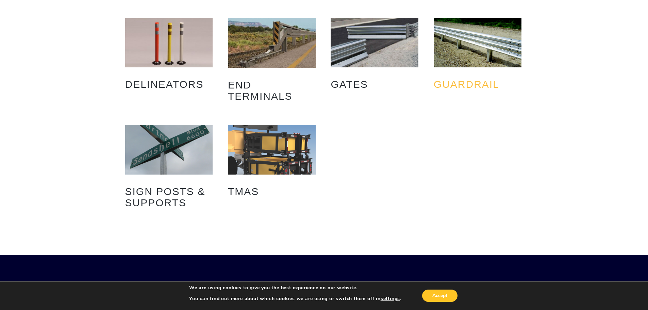  I want to click on h2: TMAs, so click(272, 191).